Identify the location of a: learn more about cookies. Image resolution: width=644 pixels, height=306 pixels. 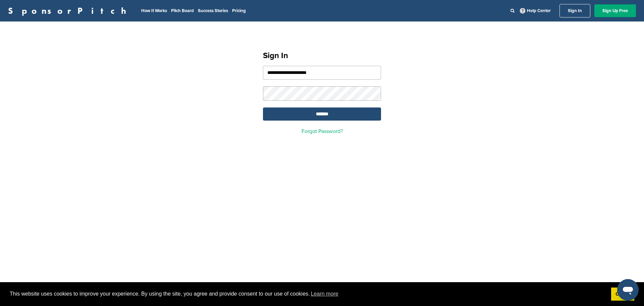
(325, 294).